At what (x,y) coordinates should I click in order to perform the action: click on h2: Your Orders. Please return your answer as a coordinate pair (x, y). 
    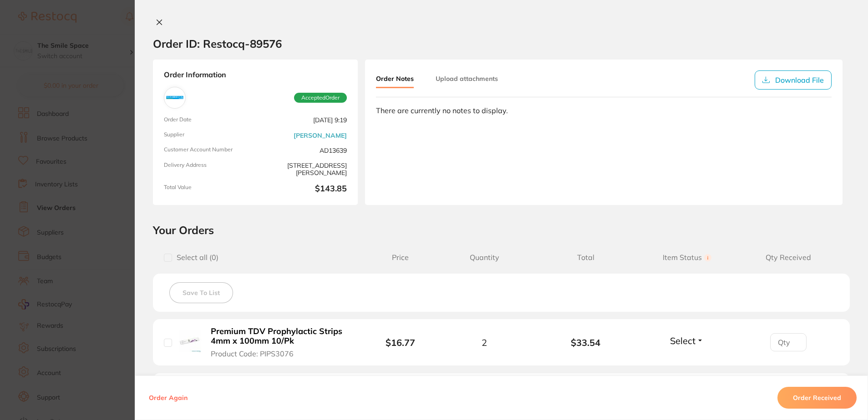
    Looking at the image, I should click on (501, 230).